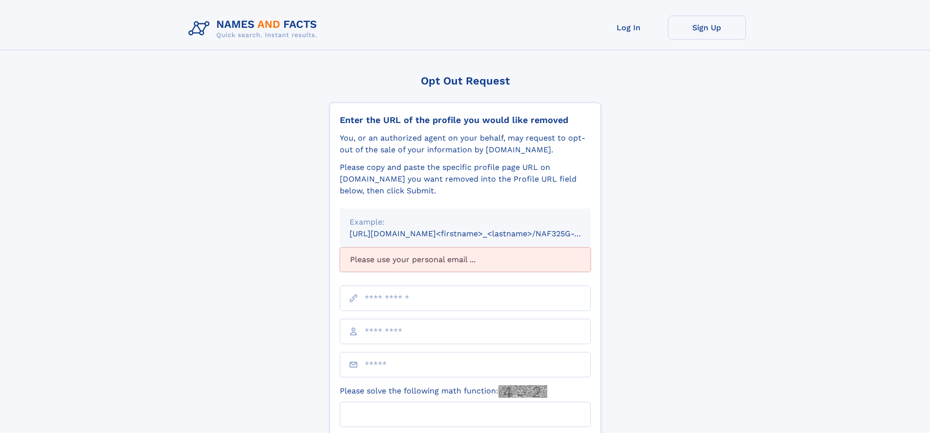 Image resolution: width=930 pixels, height=433 pixels. Describe the element at coordinates (465, 81) in the screenshot. I see `div: Opt Out Request` at that location.